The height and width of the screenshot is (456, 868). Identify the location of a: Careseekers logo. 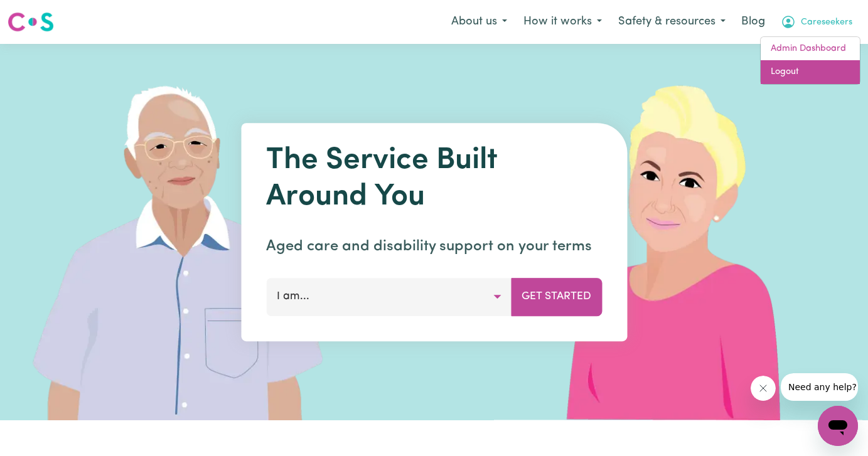
(31, 22).